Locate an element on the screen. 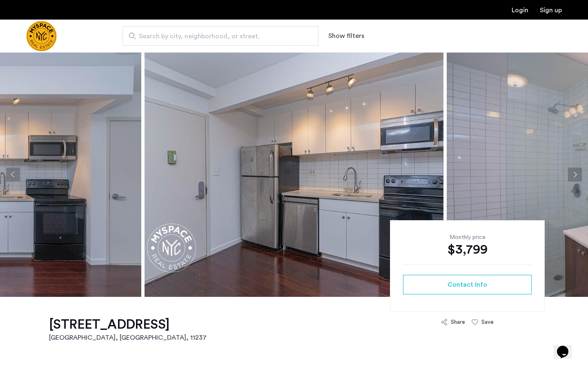  a: Registration is located at coordinates (551, 10).